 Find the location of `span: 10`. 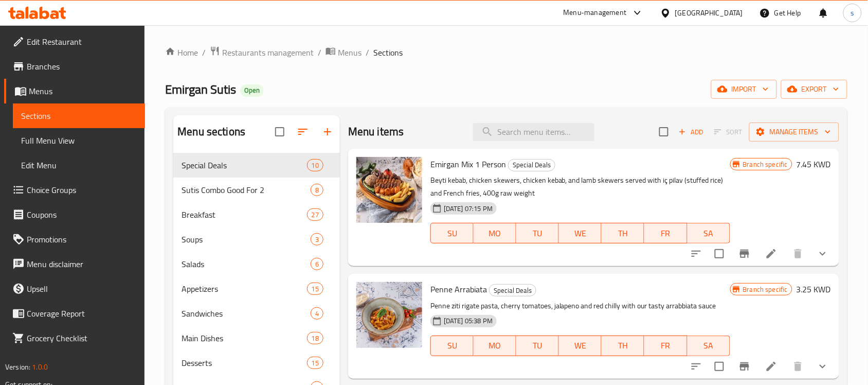

span: 10 is located at coordinates (315, 165).